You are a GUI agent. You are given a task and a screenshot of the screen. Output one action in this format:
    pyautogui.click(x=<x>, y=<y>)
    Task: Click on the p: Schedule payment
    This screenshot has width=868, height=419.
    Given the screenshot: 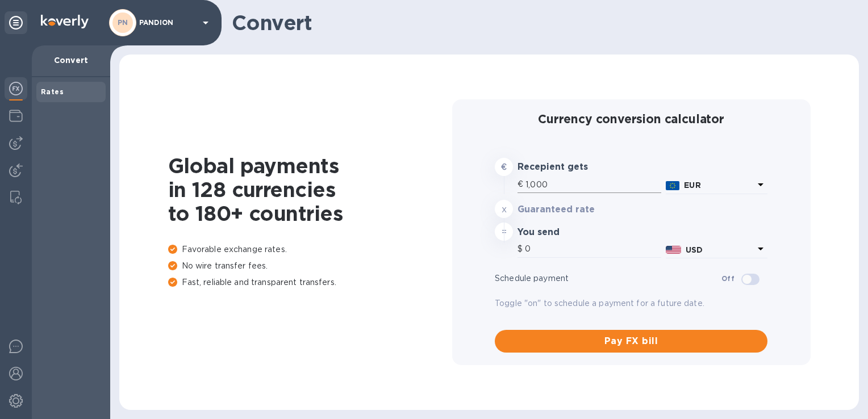 What is the action you would take?
    pyautogui.click(x=608, y=278)
    